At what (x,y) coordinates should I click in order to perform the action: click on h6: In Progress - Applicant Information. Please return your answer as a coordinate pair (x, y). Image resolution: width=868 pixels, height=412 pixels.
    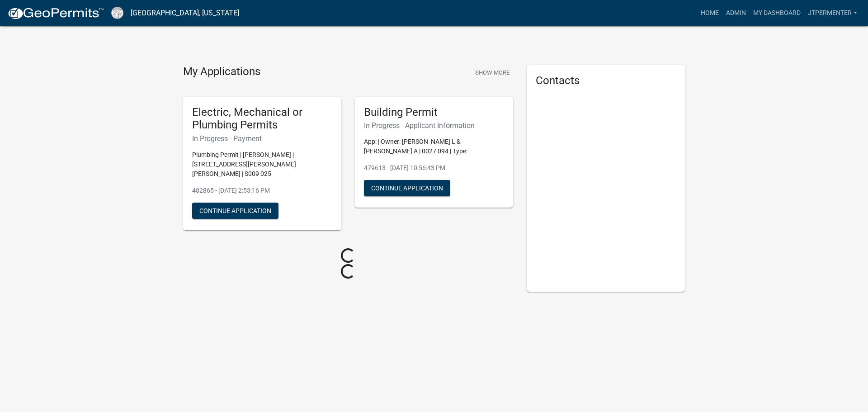
    Looking at the image, I should click on (434, 125).